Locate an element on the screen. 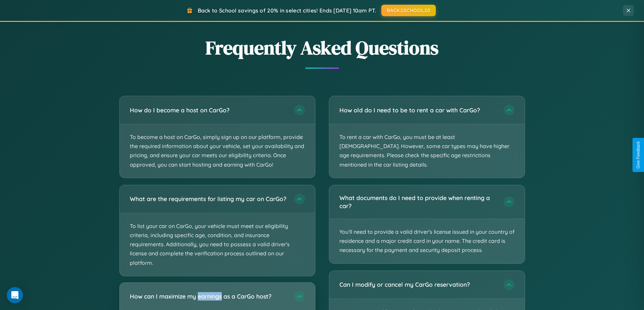  h3: What documents do I need to provide when renting a car? is located at coordinates (418, 202).